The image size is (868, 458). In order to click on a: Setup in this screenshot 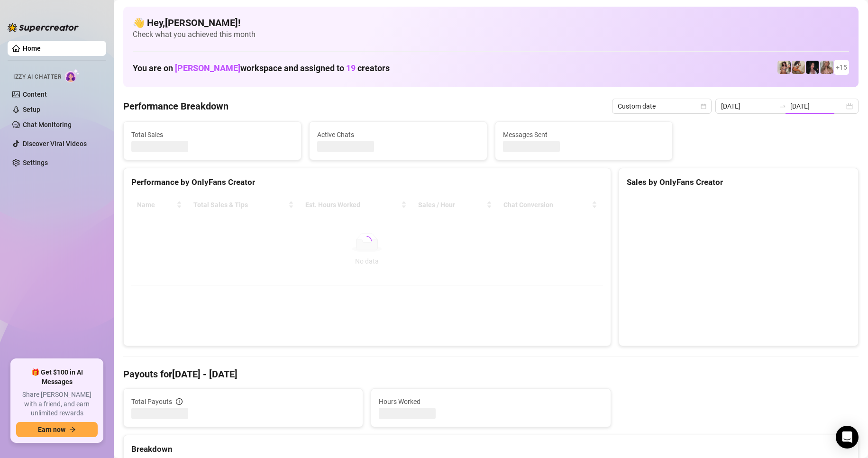, I will do `click(31, 110)`.